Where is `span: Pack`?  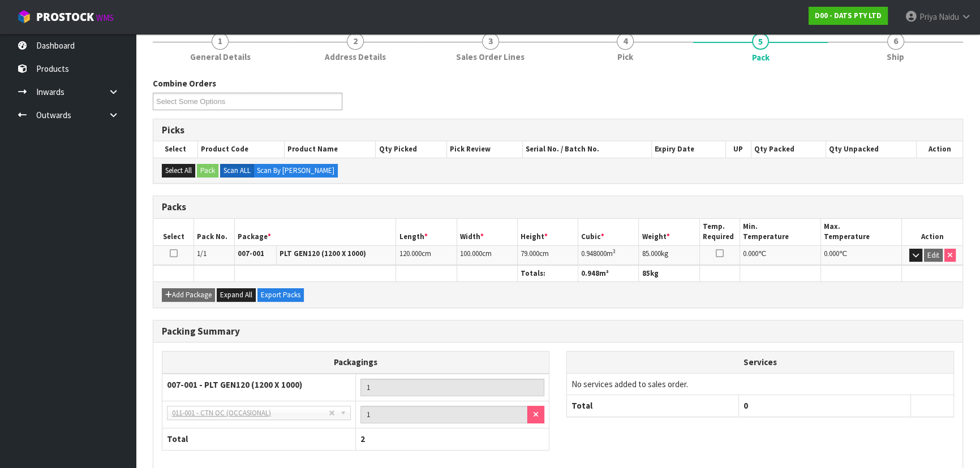 span: Pack is located at coordinates (760, 57).